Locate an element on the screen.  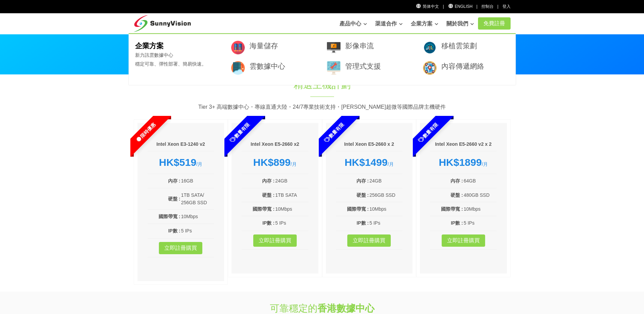
img: 001-data.png is located at coordinates (238, 47).